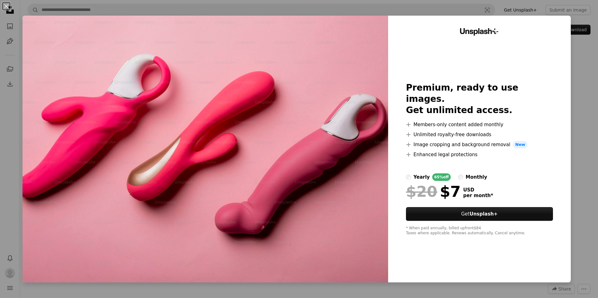 The height and width of the screenshot is (298, 598). Describe the element at coordinates (520, 145) in the screenshot. I see `span: New` at that location.